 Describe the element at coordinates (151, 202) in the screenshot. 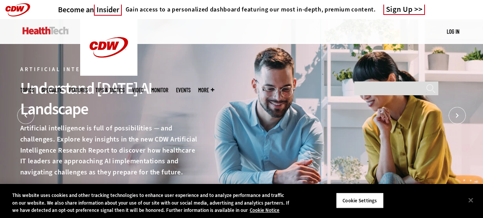

I see `div: This website uses cookies and other tracking technologies to enhance user experience and to analy...` at that location.